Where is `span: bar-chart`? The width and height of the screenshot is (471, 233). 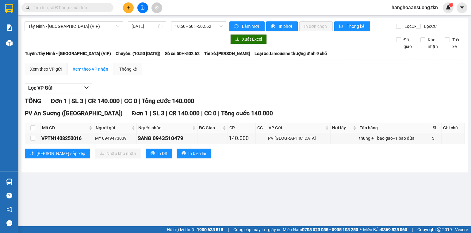 span: bar-chart is located at coordinates (341, 27).